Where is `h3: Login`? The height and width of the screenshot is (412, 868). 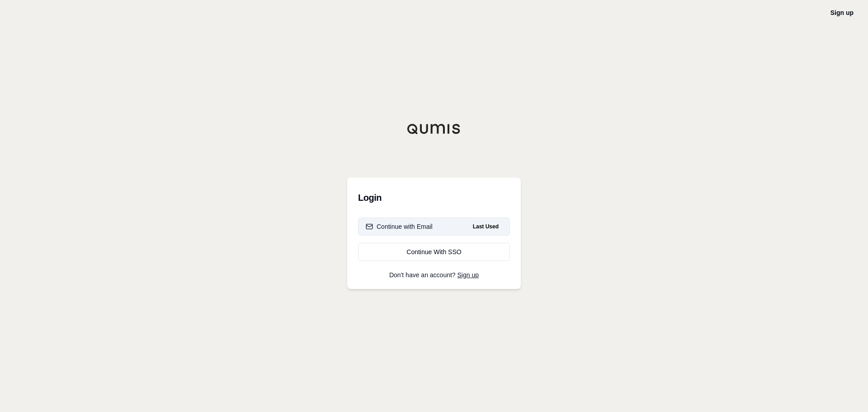 h3: Login is located at coordinates (434, 198).